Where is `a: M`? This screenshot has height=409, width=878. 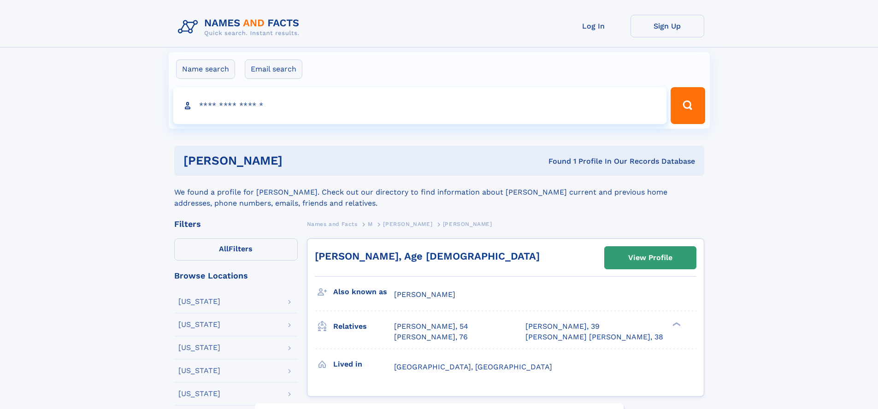
a: M is located at coordinates (370, 224).